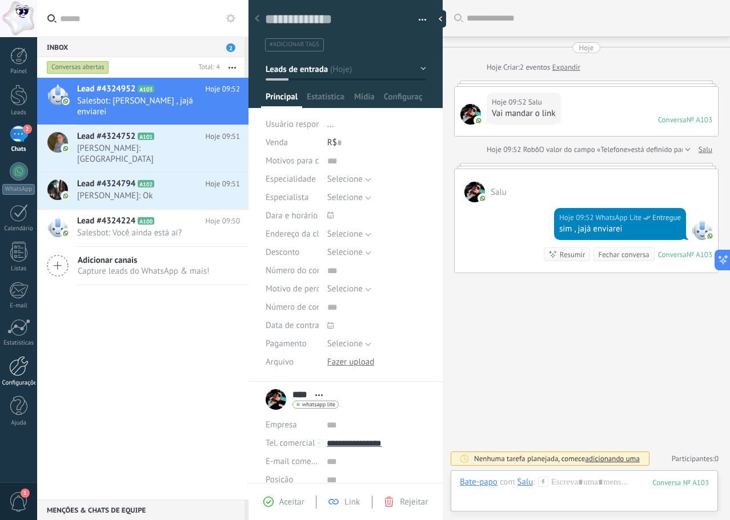 Image resolution: width=730 pixels, height=520 pixels. Describe the element at coordinates (535, 67) in the screenshot. I see `span: 2 eventos` at that location.